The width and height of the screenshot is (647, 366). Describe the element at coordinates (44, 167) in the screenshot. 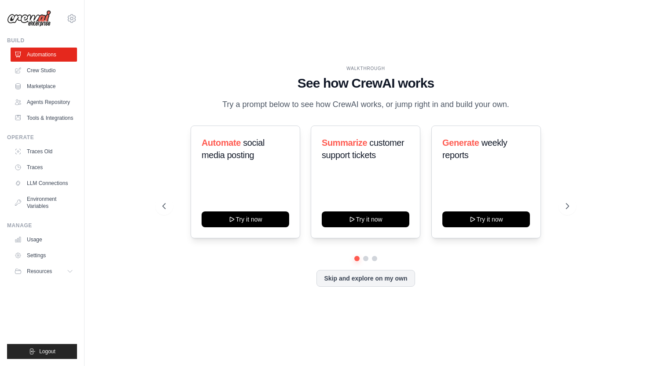

I see `a: Traces` at that location.